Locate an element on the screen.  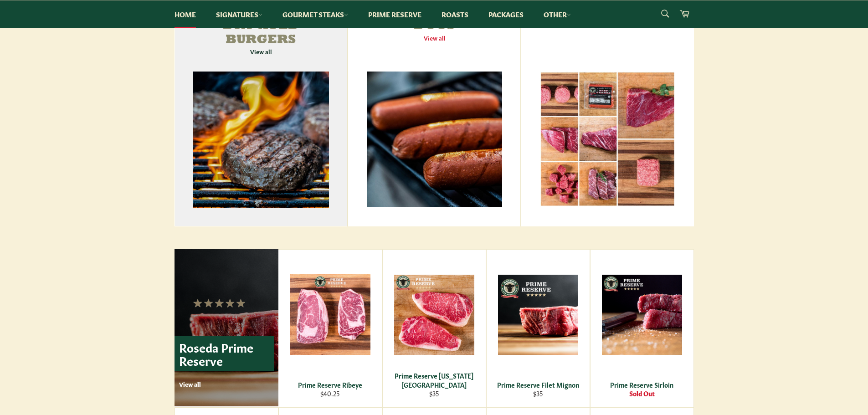
img: Prime Reserve Ribeye is located at coordinates (330, 314).